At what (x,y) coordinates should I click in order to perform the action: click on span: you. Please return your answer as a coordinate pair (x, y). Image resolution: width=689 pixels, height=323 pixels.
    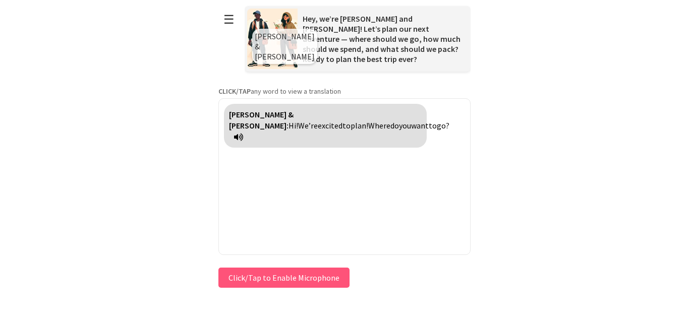
    Looking at the image, I should click on (405, 126).